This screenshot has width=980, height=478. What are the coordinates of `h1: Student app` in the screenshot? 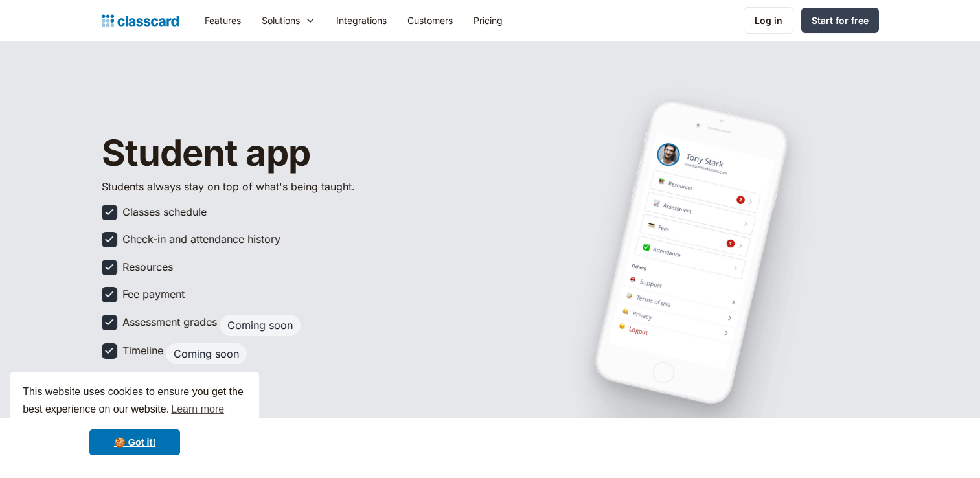 It's located at (270, 154).